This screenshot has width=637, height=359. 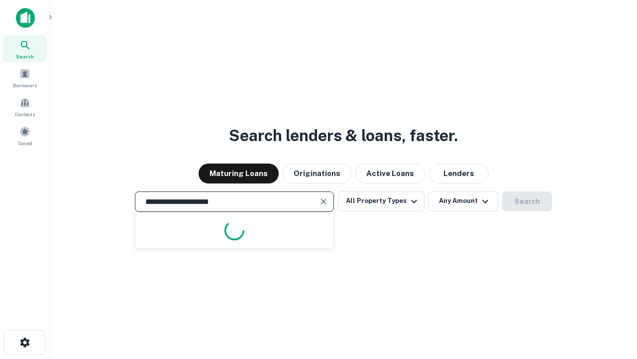 What do you see at coordinates (25, 114) in the screenshot?
I see `span: Contacts` at bounding box center [25, 114].